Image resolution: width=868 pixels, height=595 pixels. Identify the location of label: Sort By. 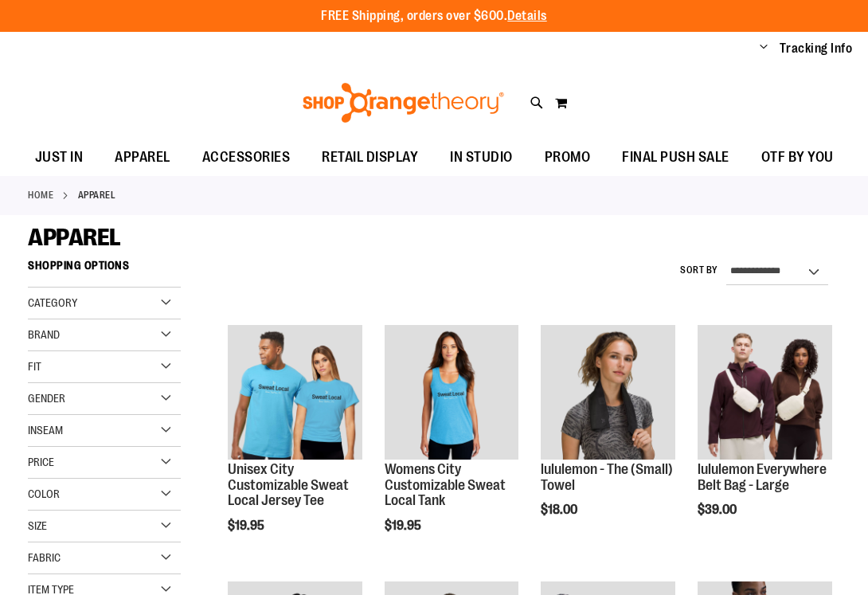
(699, 270).